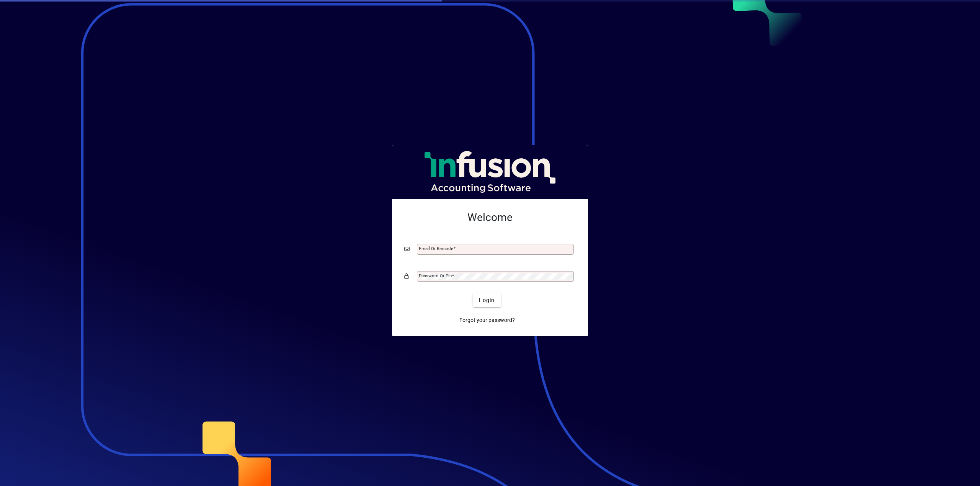 Image resolution: width=980 pixels, height=486 pixels. Describe the element at coordinates (490, 218) in the screenshot. I see `h2: Welcome` at that location.